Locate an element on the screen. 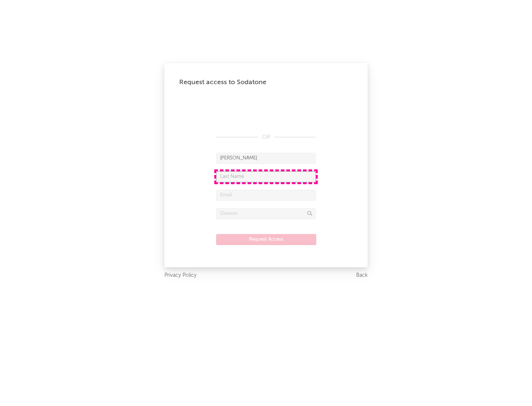 The image size is (532, 406). a: Back is located at coordinates (362, 275).